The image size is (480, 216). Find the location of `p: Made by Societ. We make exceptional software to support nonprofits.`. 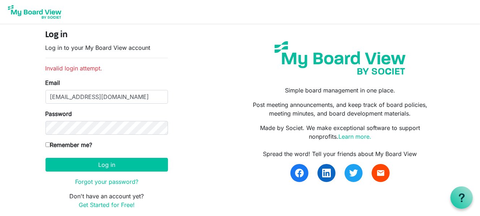

p: Made by Societ. We make exceptional software to support nonprofits. is located at coordinates (340, 132).